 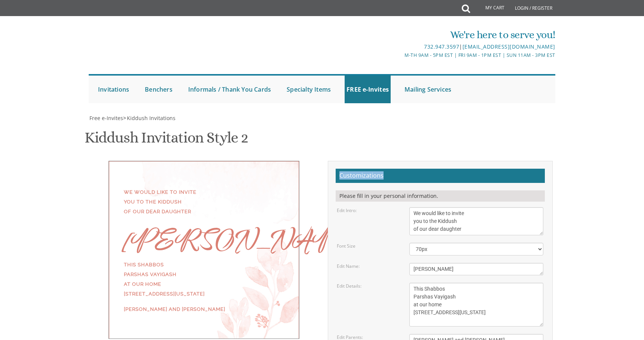 What do you see at coordinates (229, 89) in the screenshot?
I see `a: Informals / Thank You Cards` at bounding box center [229, 89].